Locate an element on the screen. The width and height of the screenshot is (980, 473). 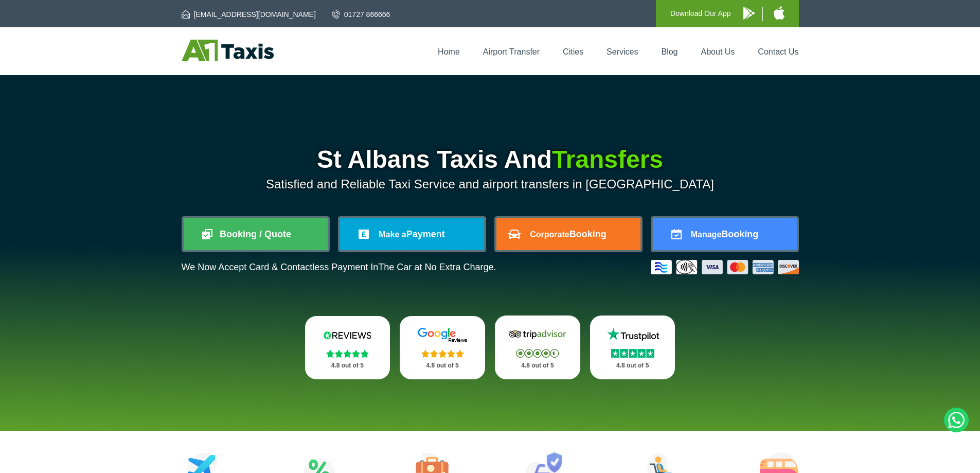
a: Reviews.io Stars 4.8 out of 5 is located at coordinates (348, 347).